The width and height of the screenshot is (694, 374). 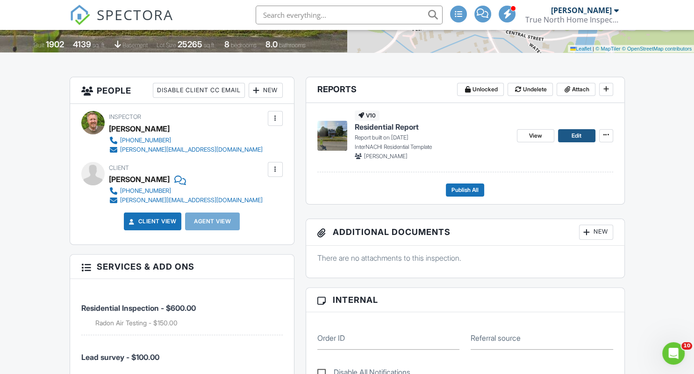 What do you see at coordinates (82, 44) in the screenshot?
I see `div: 4139` at bounding box center [82, 44].